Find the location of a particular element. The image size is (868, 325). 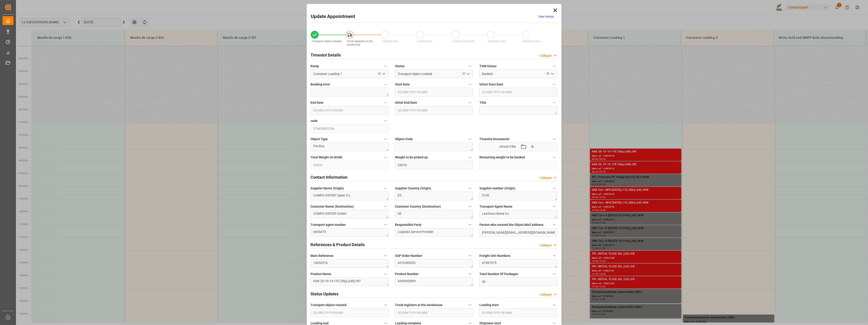

button: Timeslot Documents is located at coordinates (554, 139).